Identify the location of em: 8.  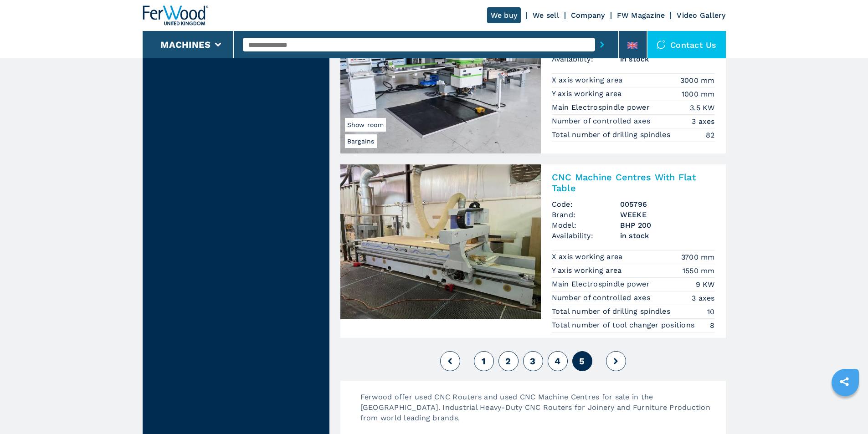
(712, 326).